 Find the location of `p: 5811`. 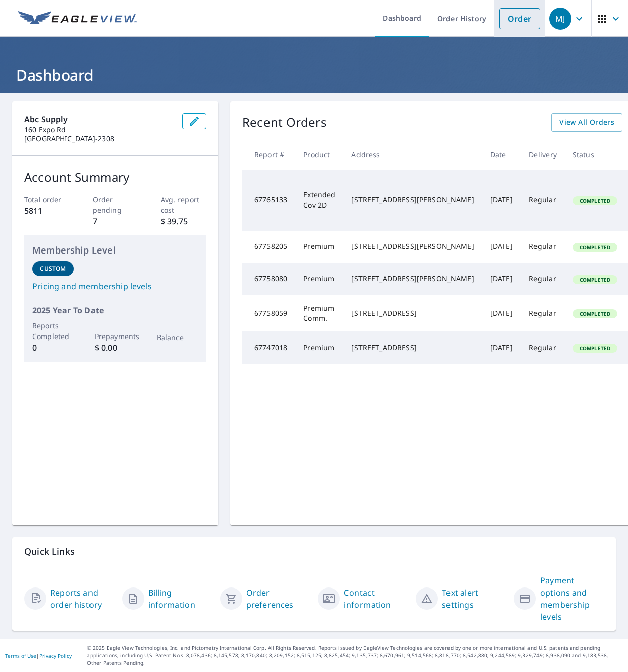

p: 5811 is located at coordinates (47, 211).